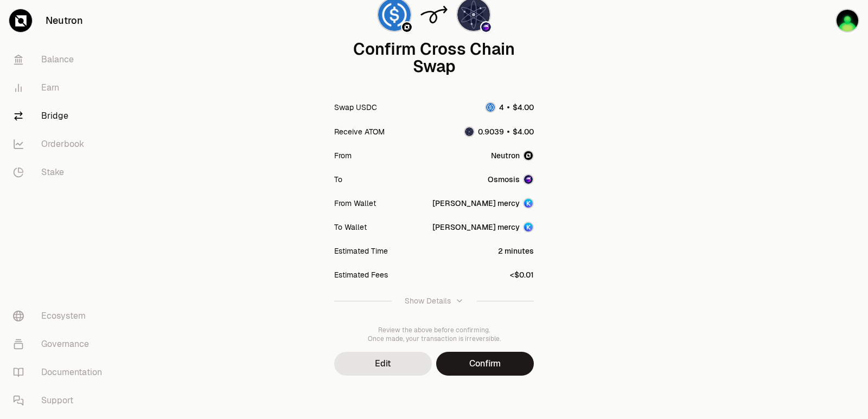 The width and height of the screenshot is (868, 419). Describe the element at coordinates (434, 301) in the screenshot. I see `button: Show Details` at that location.